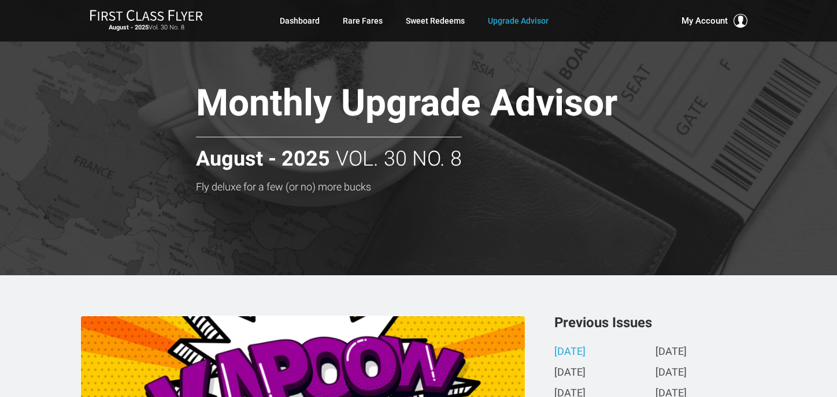  What do you see at coordinates (447, 187) in the screenshot?
I see `h3: Fly deluxe for a few (or no) more bucks` at bounding box center [447, 187].